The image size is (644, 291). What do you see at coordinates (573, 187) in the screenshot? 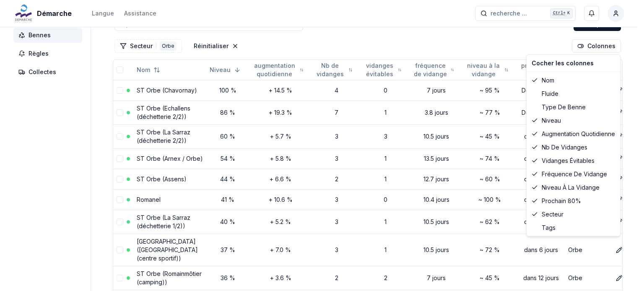
I see `div: niveau à la vidange` at bounding box center [573, 187].